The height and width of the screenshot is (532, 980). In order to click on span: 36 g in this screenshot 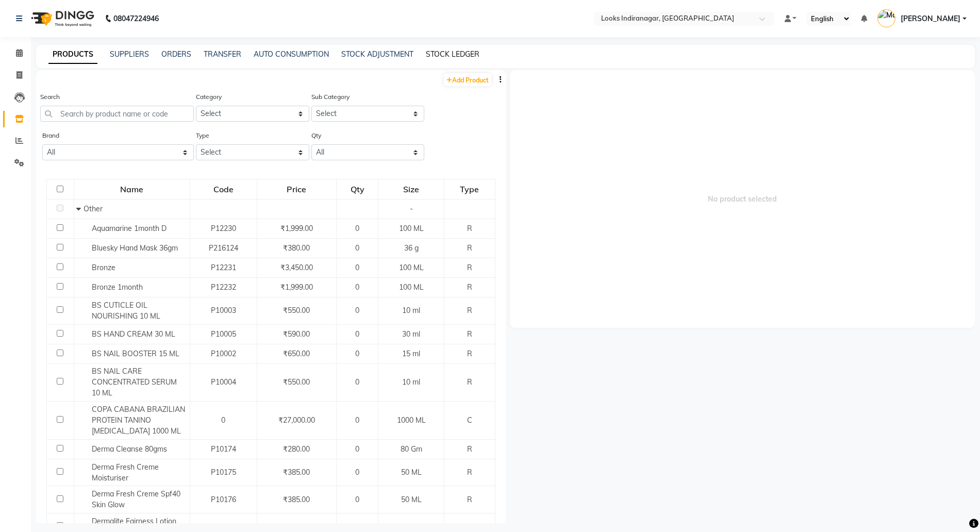, I will do `click(411, 248)`.